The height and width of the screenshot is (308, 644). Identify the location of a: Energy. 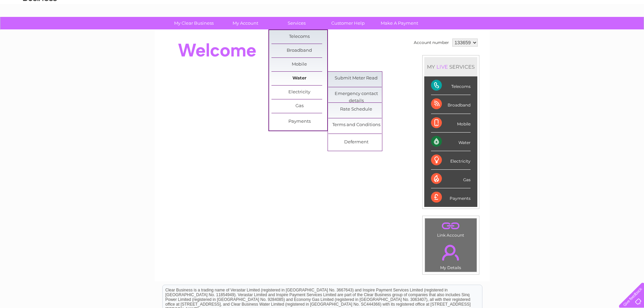
(549, 31).